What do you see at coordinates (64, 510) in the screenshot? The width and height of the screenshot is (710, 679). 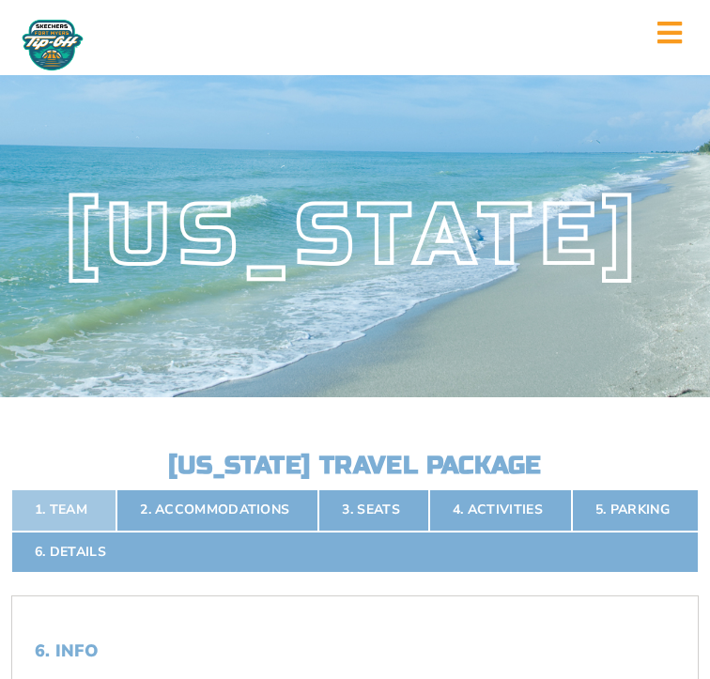 I see `a: 1. Team` at bounding box center [64, 510].